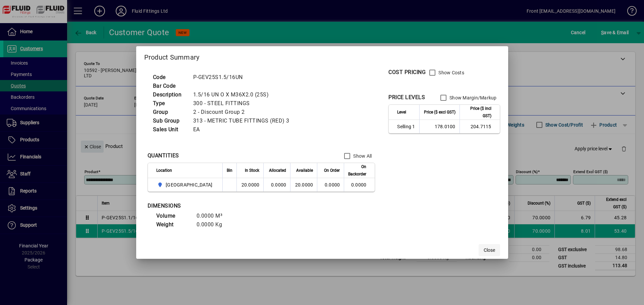 This screenshot has height=305, width=644. Describe the element at coordinates (480, 126) in the screenshot. I see `td: 204.7115` at that location.